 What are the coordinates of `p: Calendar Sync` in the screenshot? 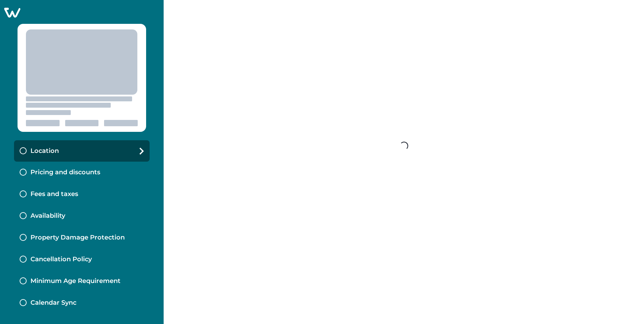 It's located at (53, 303).